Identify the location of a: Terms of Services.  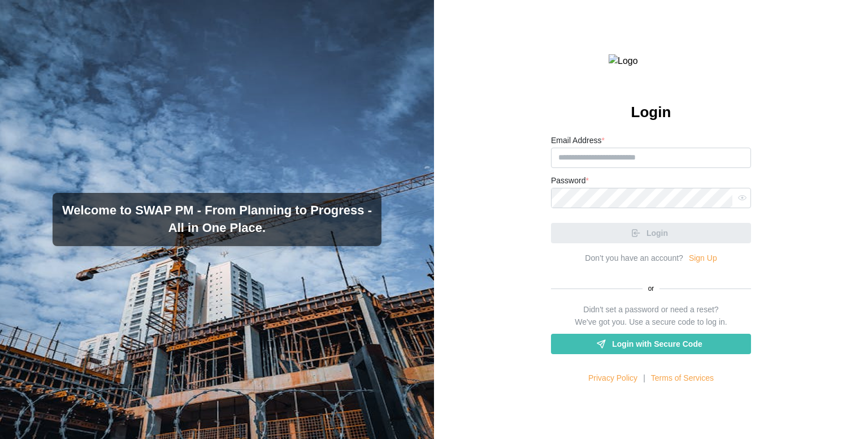
(682, 379).